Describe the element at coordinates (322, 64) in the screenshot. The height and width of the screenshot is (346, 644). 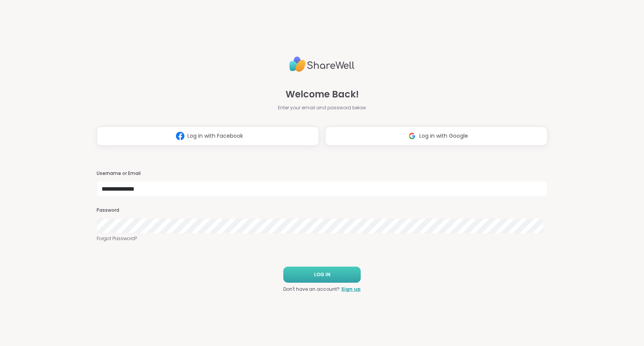
I see `img: ShareWell Logo` at that location.